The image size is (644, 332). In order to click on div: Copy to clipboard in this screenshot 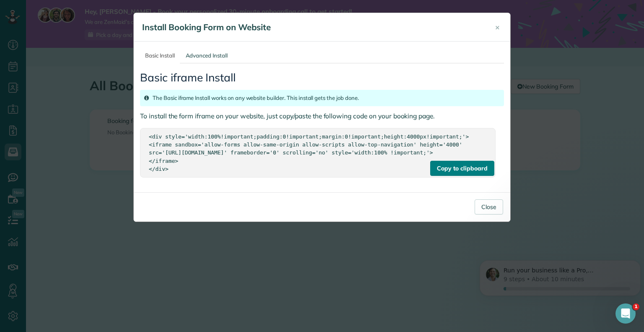, I will do `click(462, 168)`.